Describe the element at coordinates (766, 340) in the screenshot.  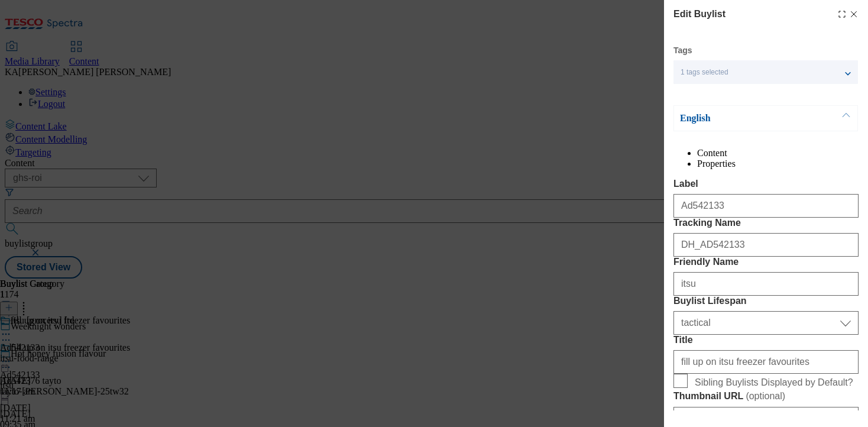
I see `label: Title` at that location.